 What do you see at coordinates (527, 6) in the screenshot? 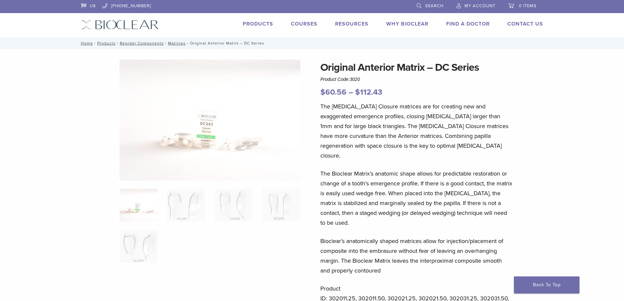
I see `span: 0 items` at bounding box center [527, 6].